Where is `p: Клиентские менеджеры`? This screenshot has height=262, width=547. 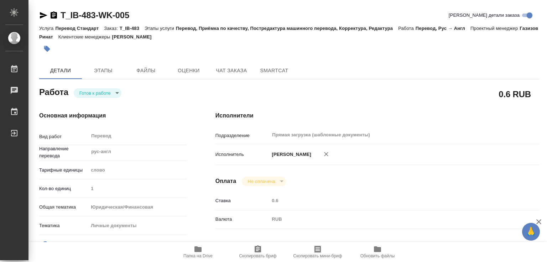
p: Клиентские менеджеры is located at coordinates (85, 37).